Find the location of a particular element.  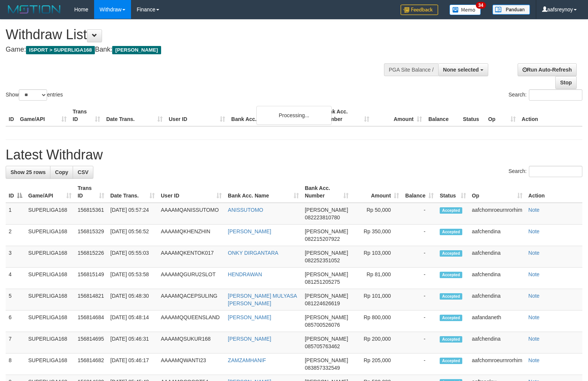

img: Feedback.jpg is located at coordinates (419, 10).